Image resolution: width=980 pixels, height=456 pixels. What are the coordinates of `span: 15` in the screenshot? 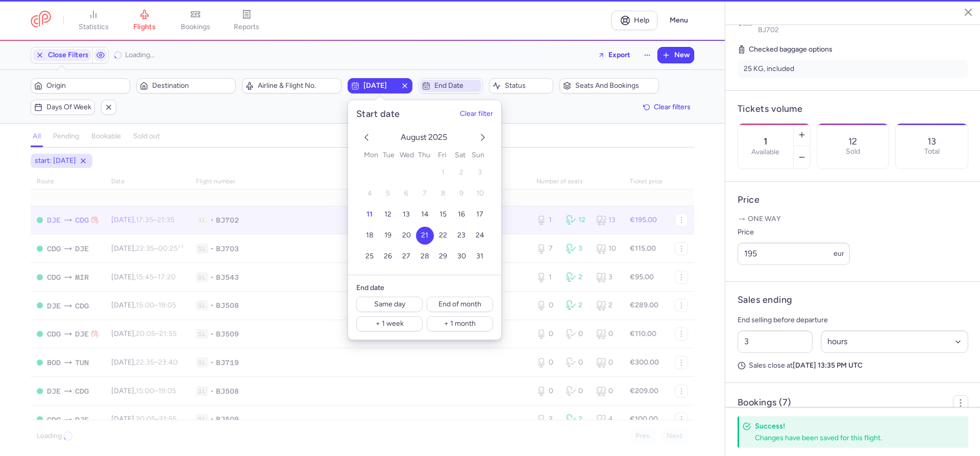 It's located at (443, 214).